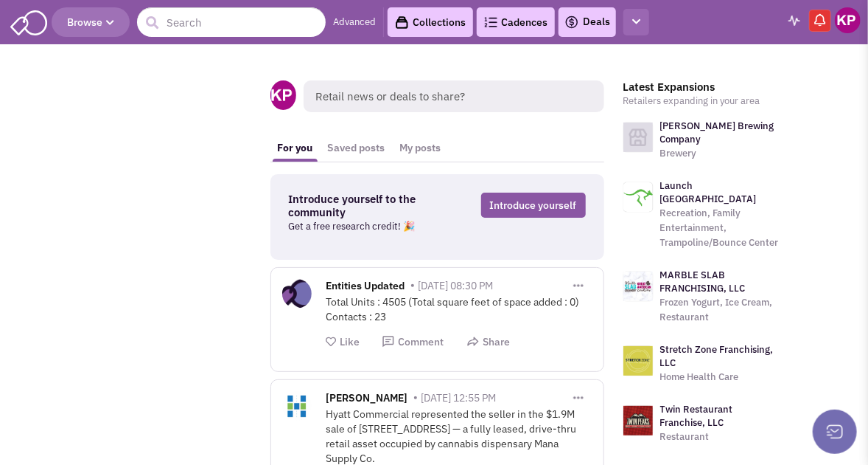  What do you see at coordinates (572, 22) in the screenshot?
I see `img: icon-deals.svg` at bounding box center [572, 22].